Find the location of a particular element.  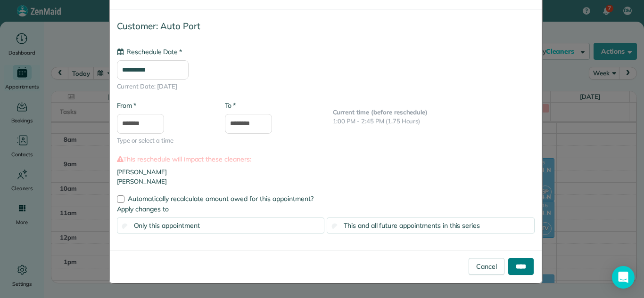

span: Automatically recalculate amount owed for this appointment? is located at coordinates (221, 198).